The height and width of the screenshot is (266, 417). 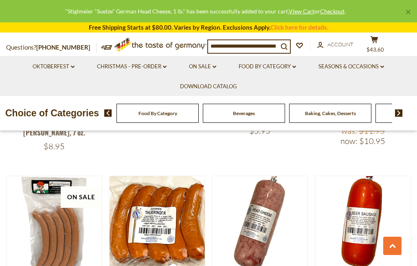 I want to click on a: Account, so click(x=335, y=45).